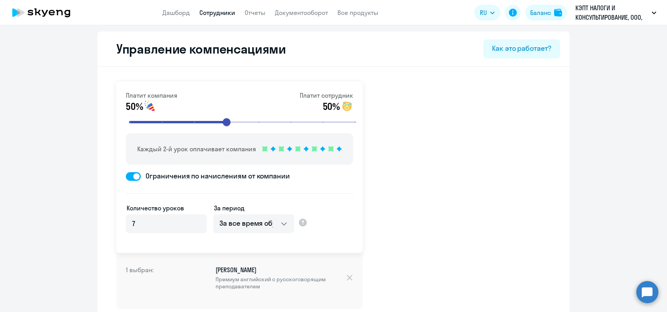 The width and height of the screenshot is (667, 312). Describe the element at coordinates (217, 13) in the screenshot. I see `a: Сотрудники` at that location.